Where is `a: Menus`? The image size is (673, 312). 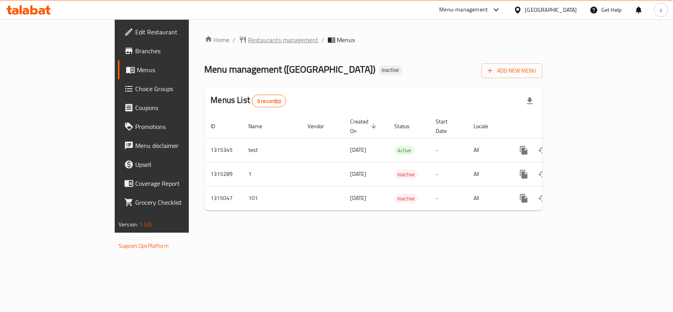
a: Menus is located at coordinates (172, 70).